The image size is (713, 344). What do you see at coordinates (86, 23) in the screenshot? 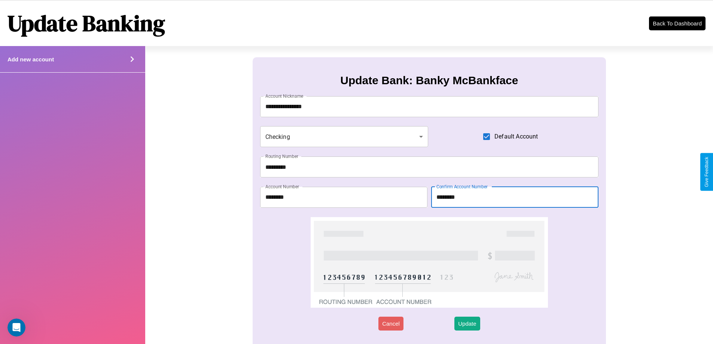
I see `h1: Update Banking` at bounding box center [86, 23].